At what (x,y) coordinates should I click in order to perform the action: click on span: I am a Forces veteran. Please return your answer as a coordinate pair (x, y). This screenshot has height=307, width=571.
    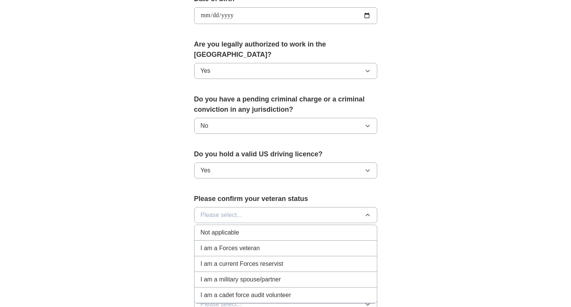
    Looking at the image, I should click on (230, 248).